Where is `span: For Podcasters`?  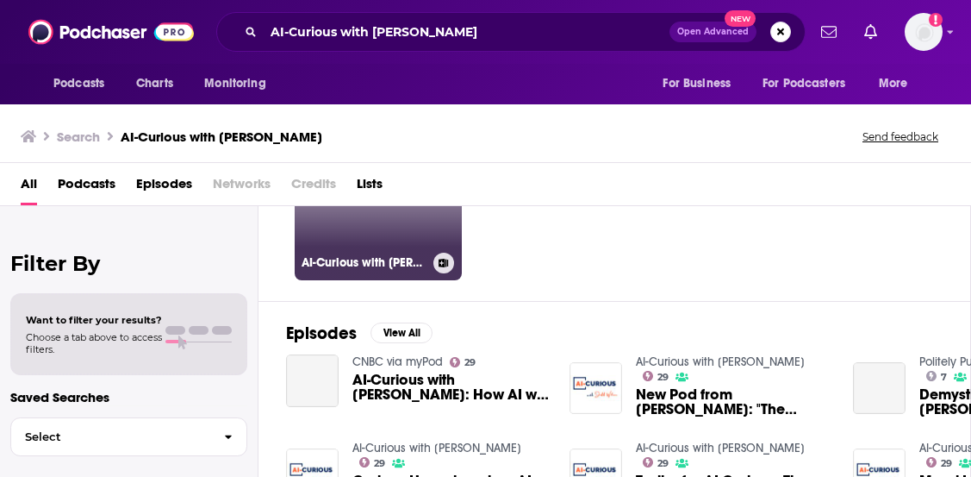
span: For Podcasters is located at coordinates (804, 84).